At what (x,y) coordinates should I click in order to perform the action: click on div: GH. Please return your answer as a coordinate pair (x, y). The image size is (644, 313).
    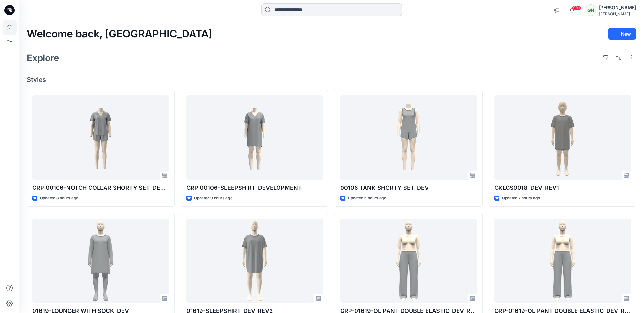
    Looking at the image, I should click on (591, 10).